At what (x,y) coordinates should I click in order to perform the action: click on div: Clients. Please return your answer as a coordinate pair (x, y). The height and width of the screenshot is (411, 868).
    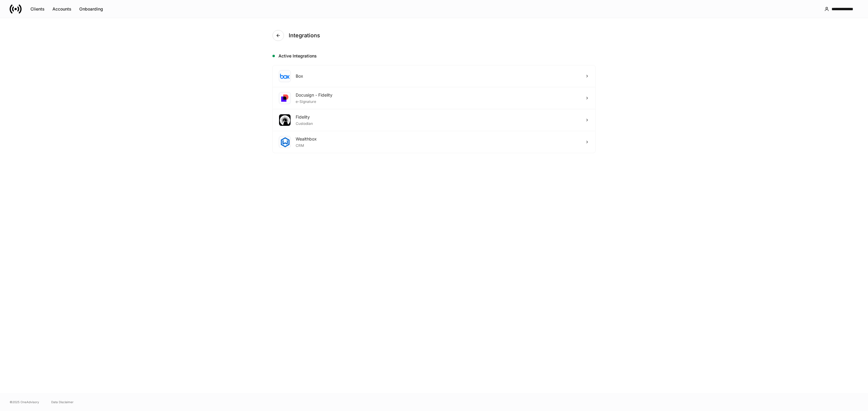
    Looking at the image, I should click on (37, 9).